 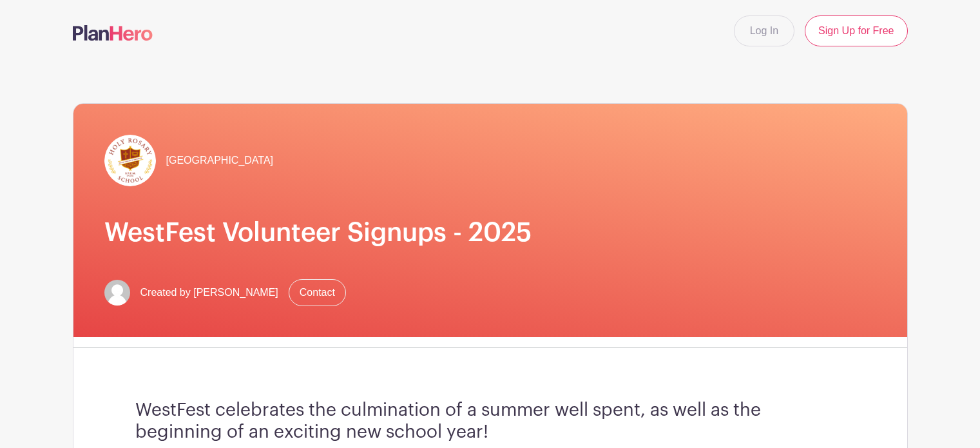 What do you see at coordinates (490, 421) in the screenshot?
I see `h3: WestFest celebrates the culmination of a summer well spent, as well as the beginning of an exciti...` at bounding box center [490, 421].